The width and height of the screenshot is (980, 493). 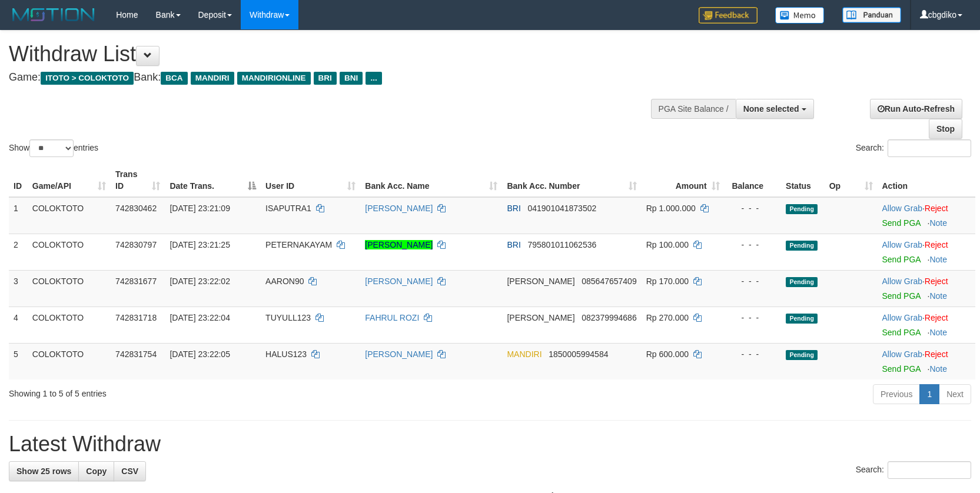 What do you see at coordinates (929, 149) in the screenshot?
I see `input: Search:` at bounding box center [929, 149].